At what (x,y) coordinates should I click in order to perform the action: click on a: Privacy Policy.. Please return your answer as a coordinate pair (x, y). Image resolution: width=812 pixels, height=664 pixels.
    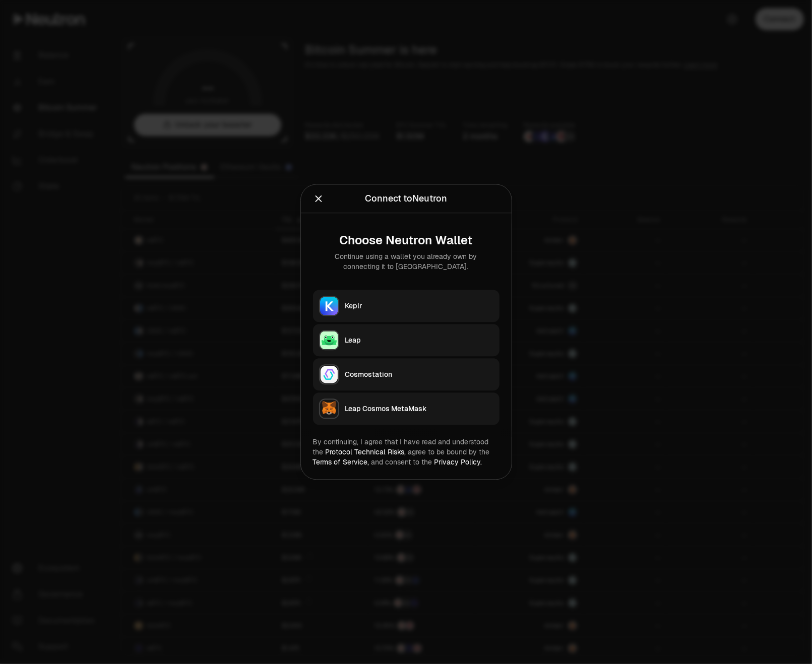
    Looking at the image, I should click on (458, 462).